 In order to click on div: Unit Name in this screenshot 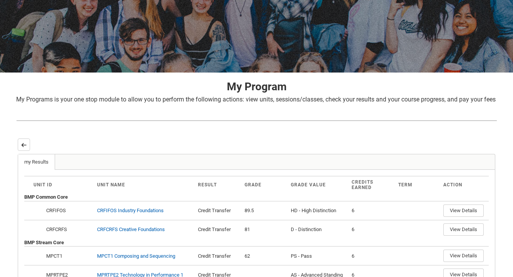, I will do `click(144, 185)`.